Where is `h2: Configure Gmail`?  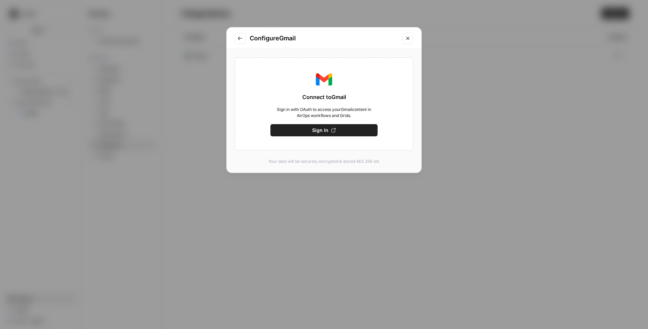
h2: Configure Gmail is located at coordinates (324, 38).